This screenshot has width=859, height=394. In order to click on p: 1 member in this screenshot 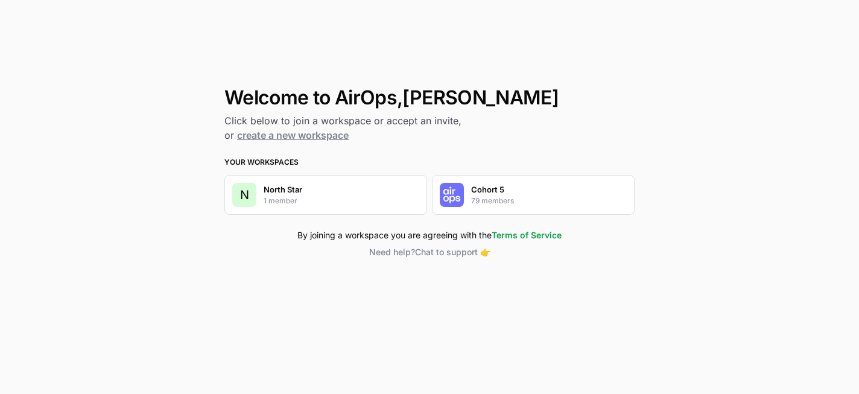, I will do `click(280, 201)`.